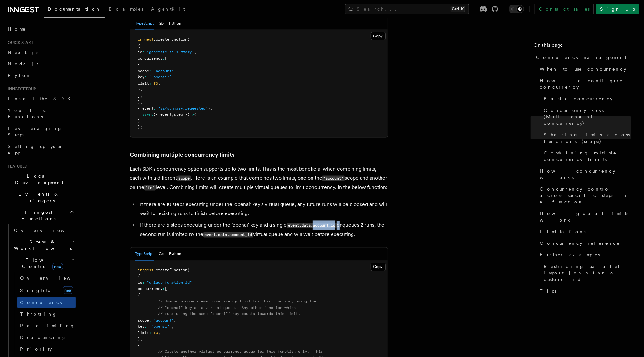 Image resolution: width=644 pixels, height=357 pixels. I want to click on a: Concurrency management, so click(582, 57).